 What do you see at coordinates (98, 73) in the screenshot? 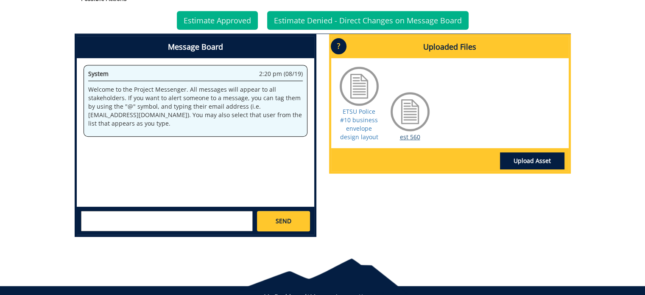
I see `span: System` at bounding box center [98, 73].